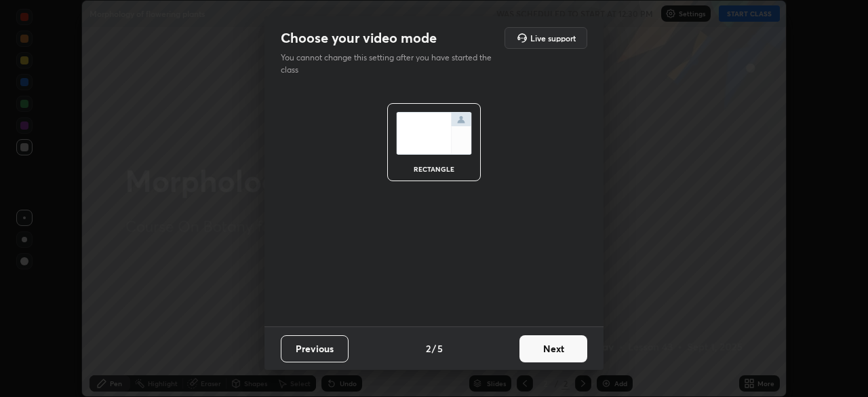  What do you see at coordinates (359, 38) in the screenshot?
I see `h2: Choose your video mode` at bounding box center [359, 38].